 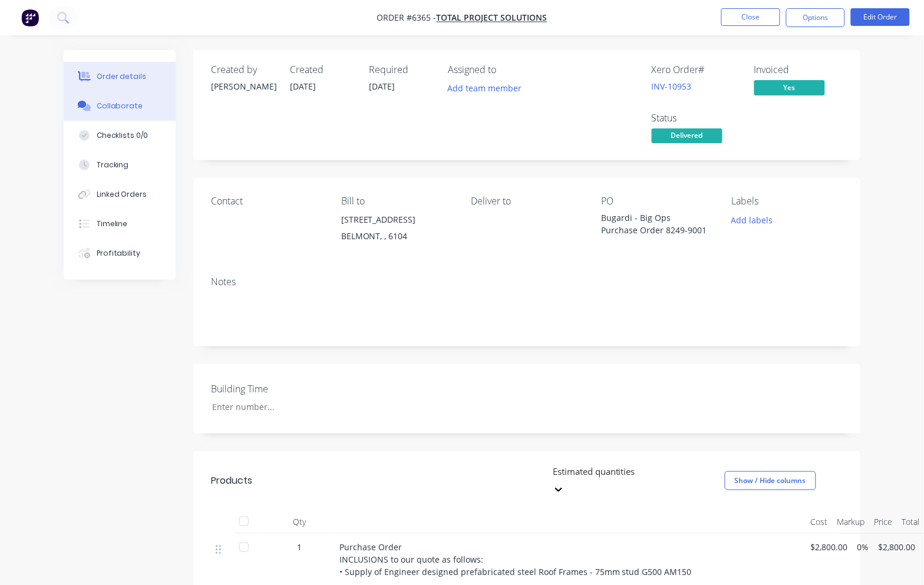 I want to click on div: Timeline, so click(x=112, y=223).